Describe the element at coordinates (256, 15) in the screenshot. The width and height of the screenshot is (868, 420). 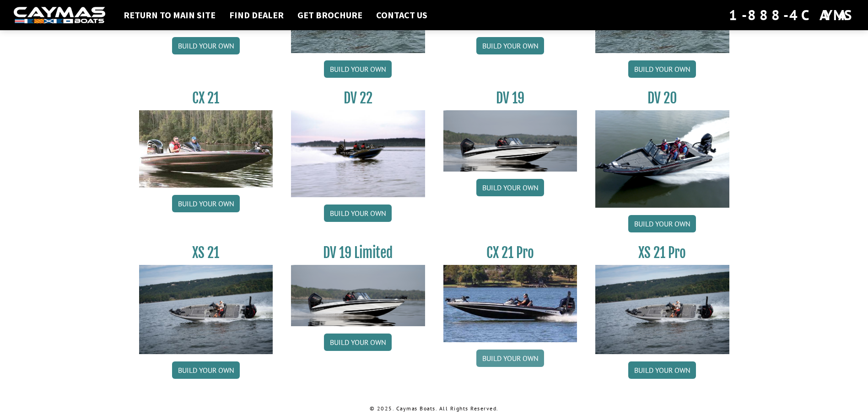
I see `a: Find Dealer` at that location.